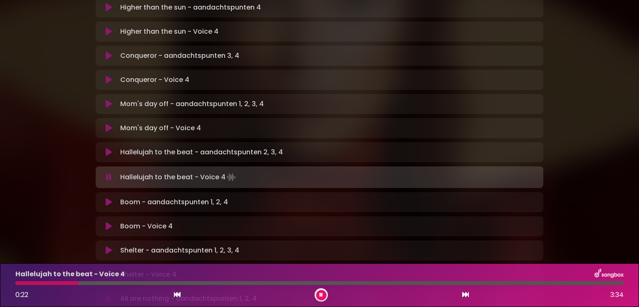  What do you see at coordinates (180, 250) in the screenshot?
I see `p: Shelter - aandachtspunten 1, 2, 3, 4` at bounding box center [180, 250].